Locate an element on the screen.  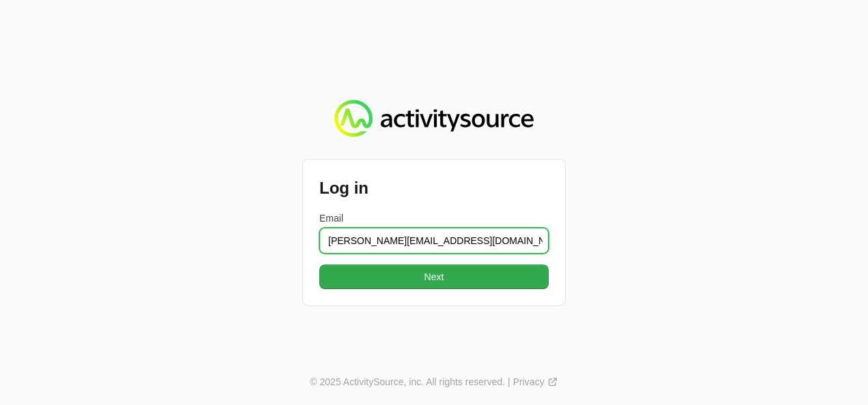
input: Enter your email is located at coordinates (434, 241).